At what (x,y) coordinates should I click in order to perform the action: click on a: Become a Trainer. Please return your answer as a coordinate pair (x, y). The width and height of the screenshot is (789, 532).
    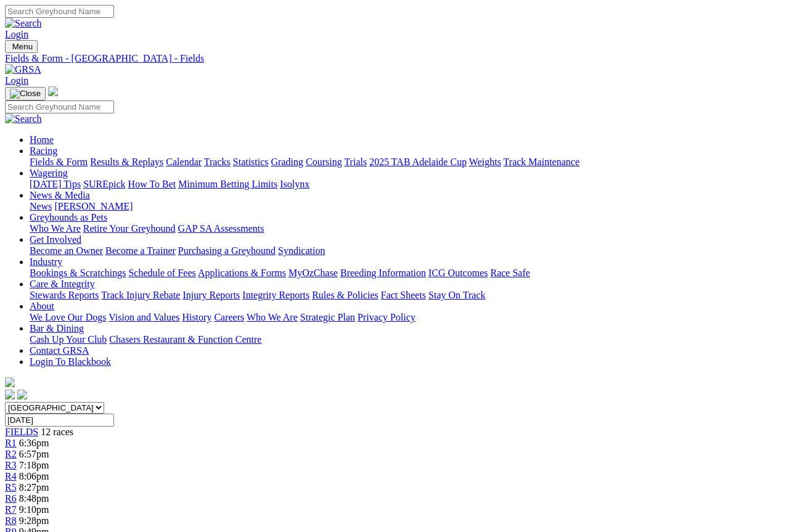
    Looking at the image, I should click on (141, 250).